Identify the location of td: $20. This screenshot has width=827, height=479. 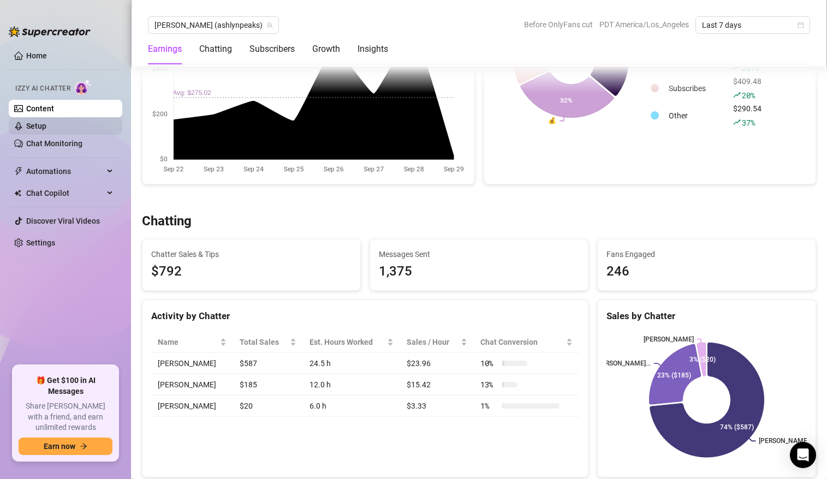
(268, 406).